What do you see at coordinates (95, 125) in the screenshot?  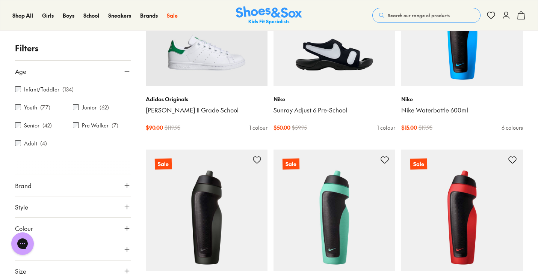 I see `label: Pre Walker` at bounding box center [95, 125].